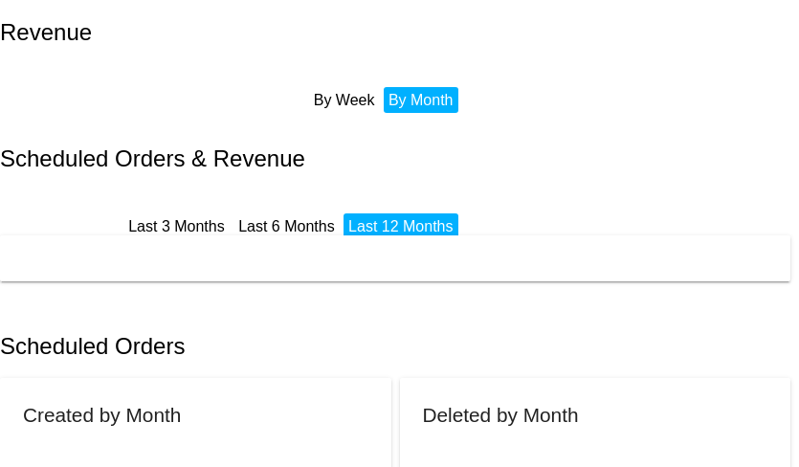 This screenshot has height=467, width=799. What do you see at coordinates (400, 226) in the screenshot?
I see `a: Last 12 Months` at bounding box center [400, 226].